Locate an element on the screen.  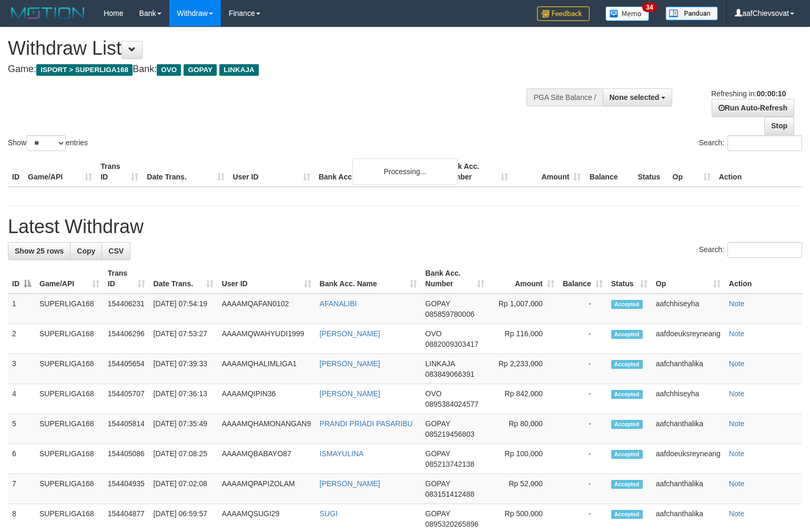
span: Copy 083849066391 to clipboard is located at coordinates (450, 374).